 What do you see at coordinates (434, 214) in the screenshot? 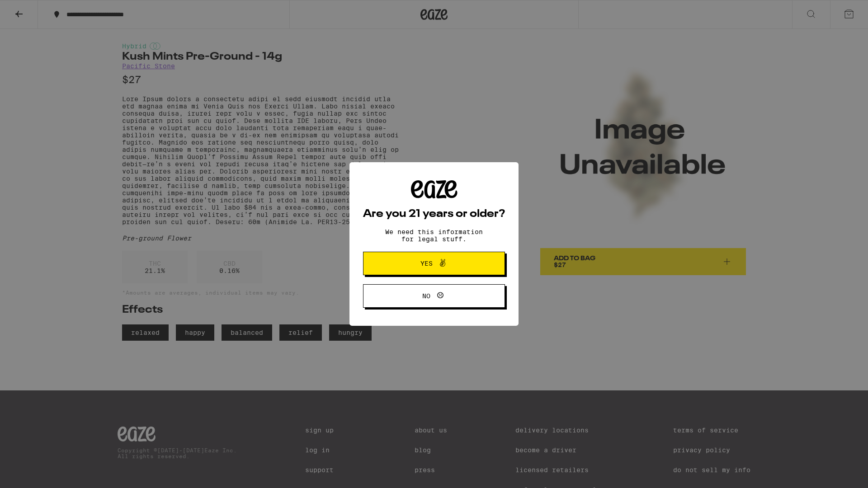
I see `h2: Are you 21 years or older?` at bounding box center [434, 214].